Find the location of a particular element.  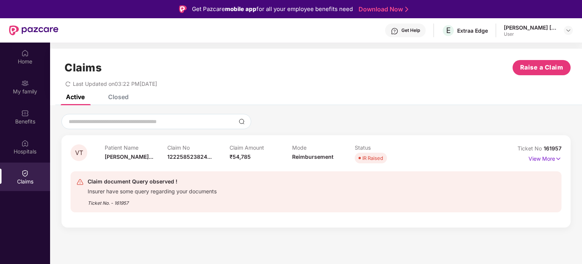

span: VT is located at coordinates (79, 152).